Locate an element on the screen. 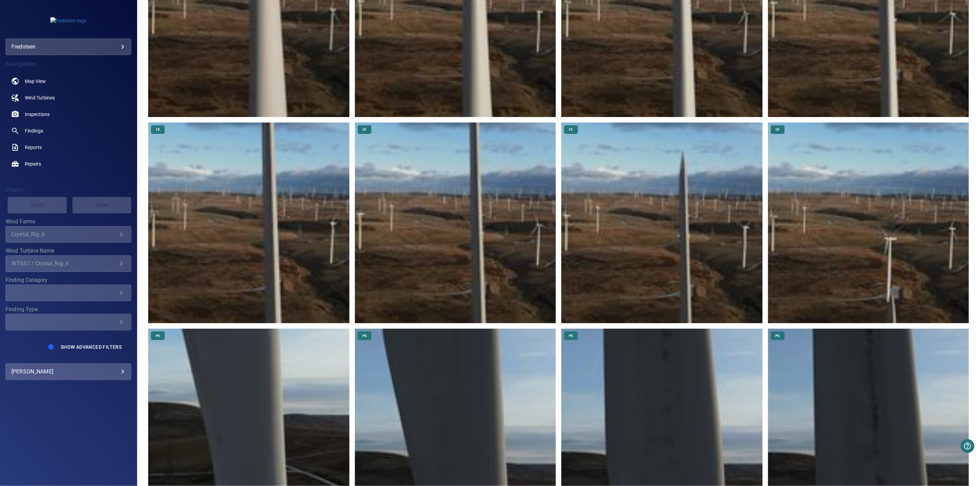 This screenshot has height=486, width=980. label: Wind Turbine Name is located at coordinates (68, 251).